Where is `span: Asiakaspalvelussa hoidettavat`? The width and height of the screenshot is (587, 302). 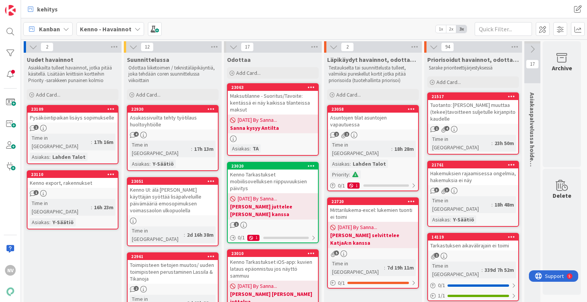 span: Asiakaspalvelussa hoidettavat is located at coordinates (532, 136).